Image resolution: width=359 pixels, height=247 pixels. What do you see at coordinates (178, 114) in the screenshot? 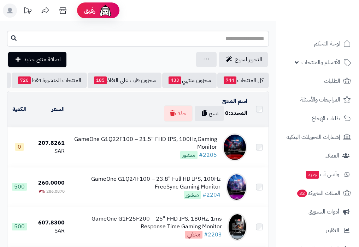
I see `button: حذف` at bounding box center [178, 114].